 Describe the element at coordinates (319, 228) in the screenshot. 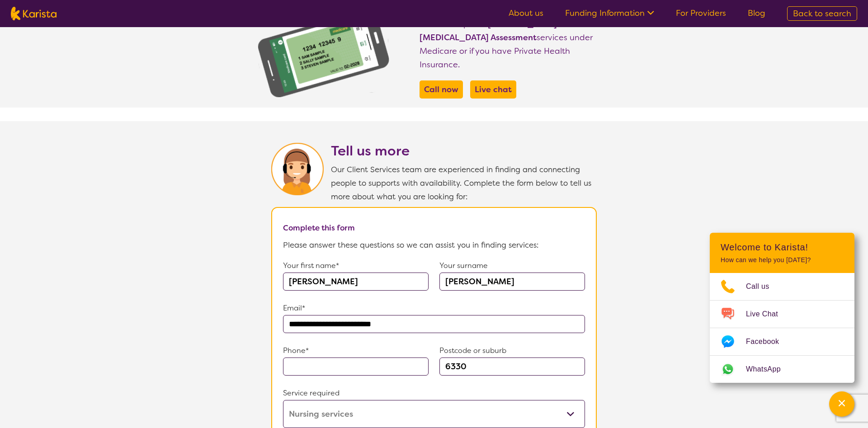

I see `b: Complete this form` at that location.